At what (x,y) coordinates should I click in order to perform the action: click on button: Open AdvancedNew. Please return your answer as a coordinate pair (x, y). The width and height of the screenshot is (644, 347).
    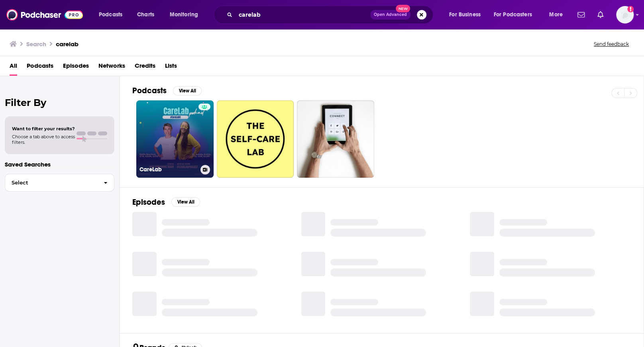
    Looking at the image, I should click on (390, 15).